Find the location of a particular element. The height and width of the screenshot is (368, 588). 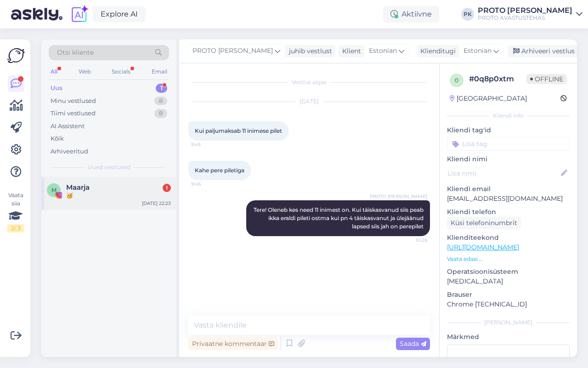

img: explore-ai is located at coordinates (80, 14).